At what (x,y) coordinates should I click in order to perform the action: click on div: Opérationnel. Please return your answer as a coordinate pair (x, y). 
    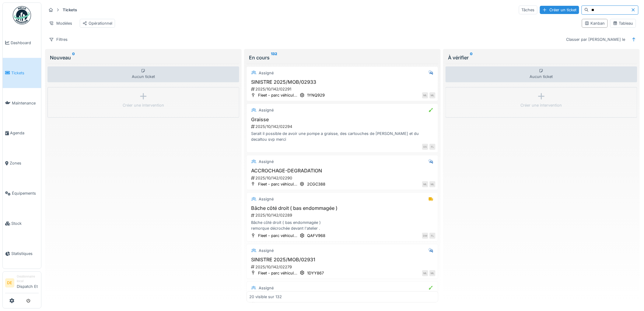
    Looking at the image, I should click on (97, 23).